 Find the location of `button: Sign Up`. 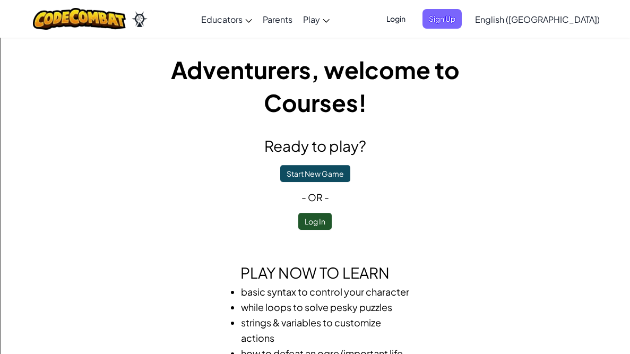

button: Sign Up is located at coordinates (442, 19).